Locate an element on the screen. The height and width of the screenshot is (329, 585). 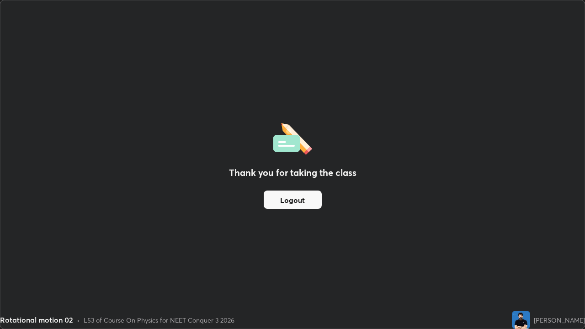
button: Logout is located at coordinates (292, 200).